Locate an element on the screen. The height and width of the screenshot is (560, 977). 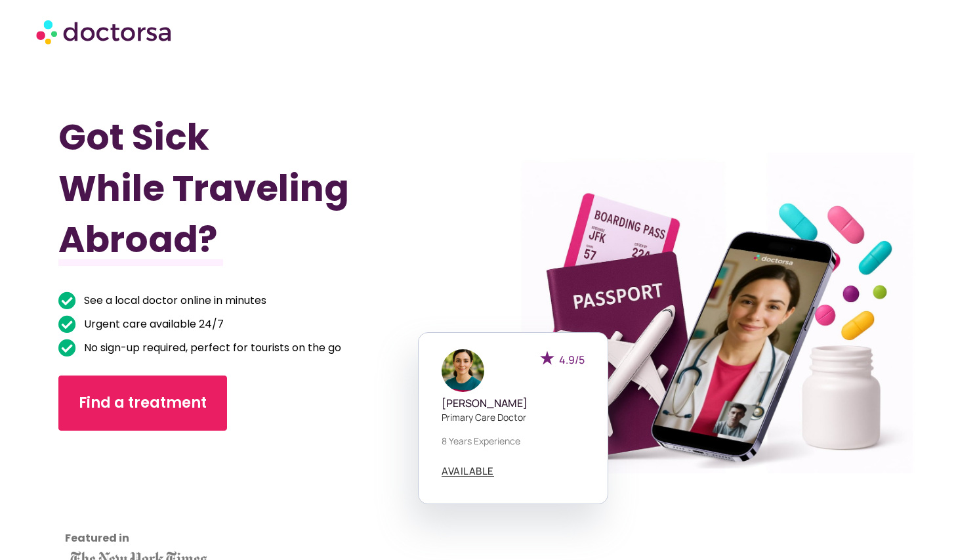
span: Urgent care available 24/7 is located at coordinates (152, 325).